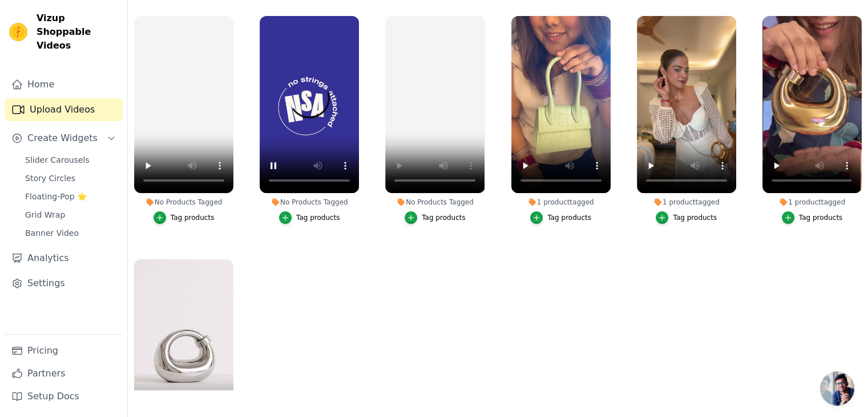 This screenshot has height=417, width=868. What do you see at coordinates (837, 388) in the screenshot?
I see `div: Open chat` at bounding box center [837, 388].